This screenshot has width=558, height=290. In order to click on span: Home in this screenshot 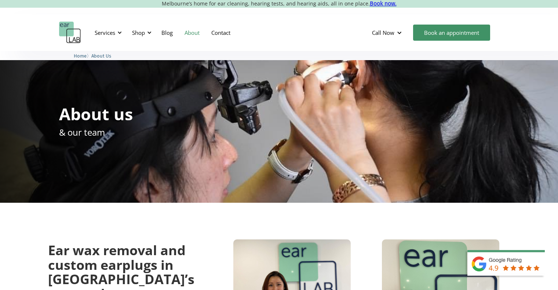, I will do `click(80, 56)`.